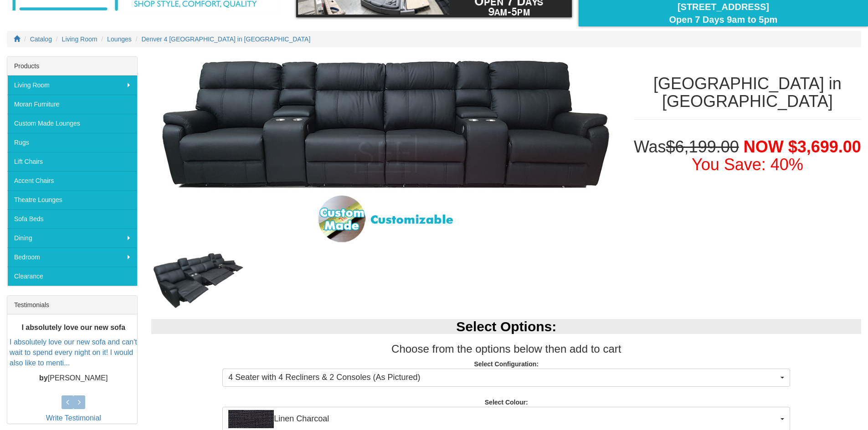 The height and width of the screenshot is (430, 868). What do you see at coordinates (506, 402) in the screenshot?
I see `strong: Select Colour:` at bounding box center [506, 402].